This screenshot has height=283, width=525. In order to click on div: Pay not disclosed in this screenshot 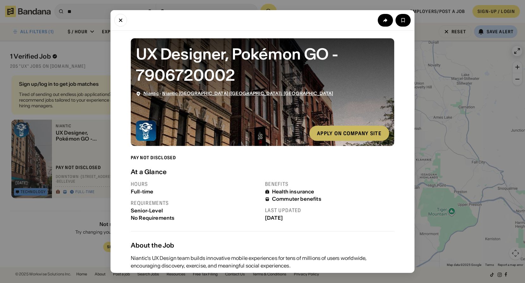, I will do `click(153, 158)`.